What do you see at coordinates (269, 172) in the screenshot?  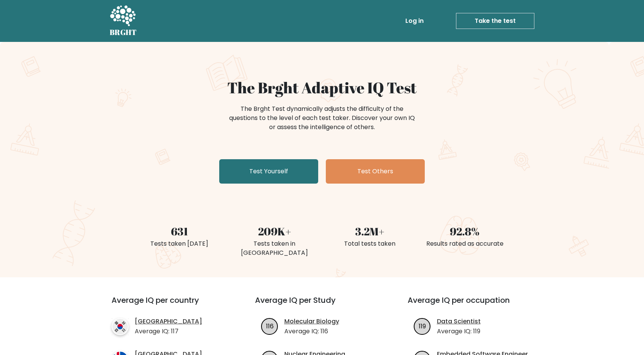 I see `a: Test Yourself` at bounding box center [269, 172].